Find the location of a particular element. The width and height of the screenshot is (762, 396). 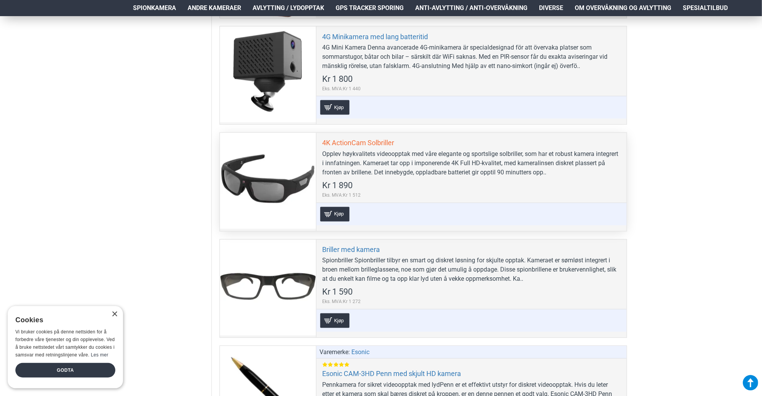

span: Vi bruker cookies på denne nettsiden for å forbedre våre tjenester og din opplevelse. Ved å bruke... is located at coordinates (65, 343).